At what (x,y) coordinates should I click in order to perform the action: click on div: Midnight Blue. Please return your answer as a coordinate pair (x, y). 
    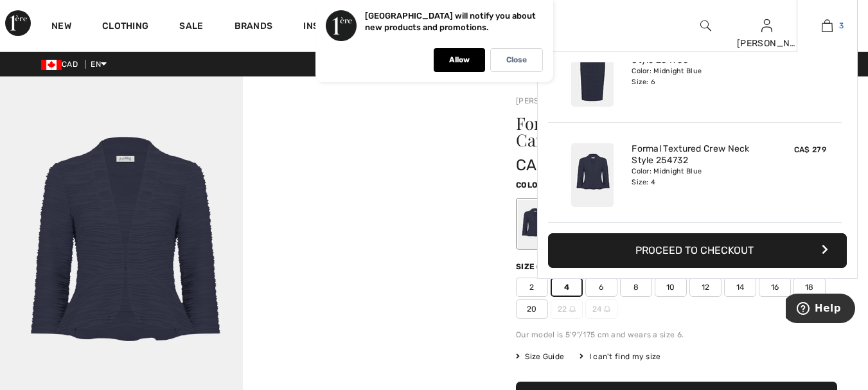
    Looking at the image, I should click on (534, 224).